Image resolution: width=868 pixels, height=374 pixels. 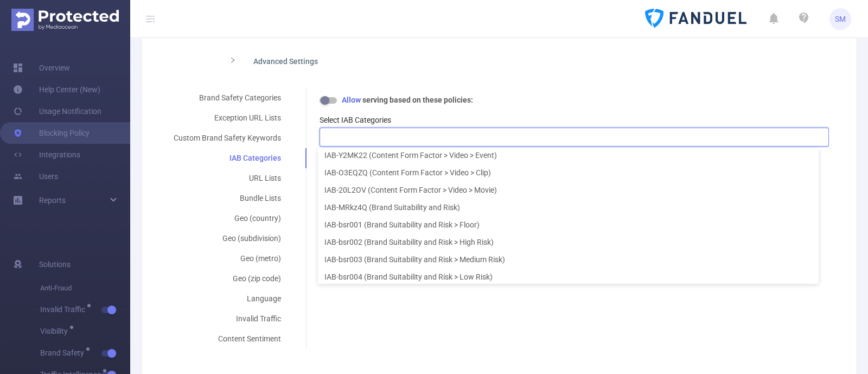 What do you see at coordinates (568, 225) in the screenshot?
I see `li: IAB-bsr001 (Brand Suitability and Risk > Floor)` at bounding box center [568, 225].